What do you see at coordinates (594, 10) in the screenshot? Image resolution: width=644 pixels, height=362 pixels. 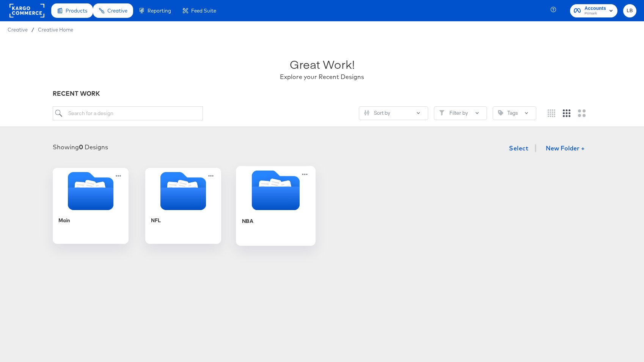 I see `button: AccountsPrimark` at bounding box center [594, 10].